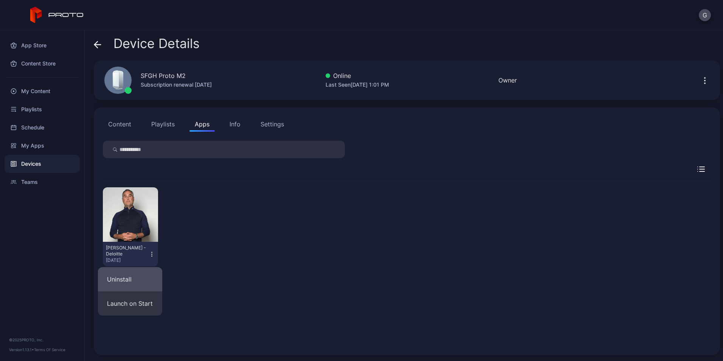 The height and width of the screenshot is (361, 723). What do you see at coordinates (42, 63) in the screenshot?
I see `a: Content Store` at bounding box center [42, 63].